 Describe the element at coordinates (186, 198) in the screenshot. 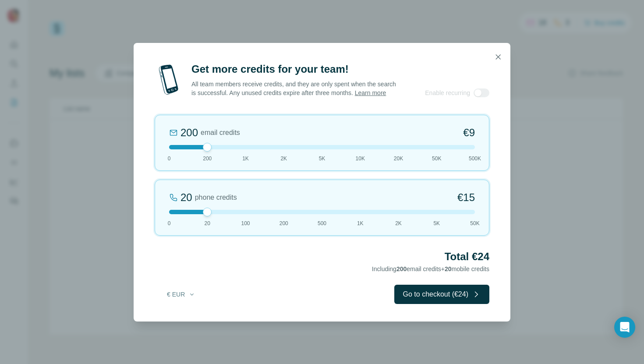

I see `div: 20` at that location.